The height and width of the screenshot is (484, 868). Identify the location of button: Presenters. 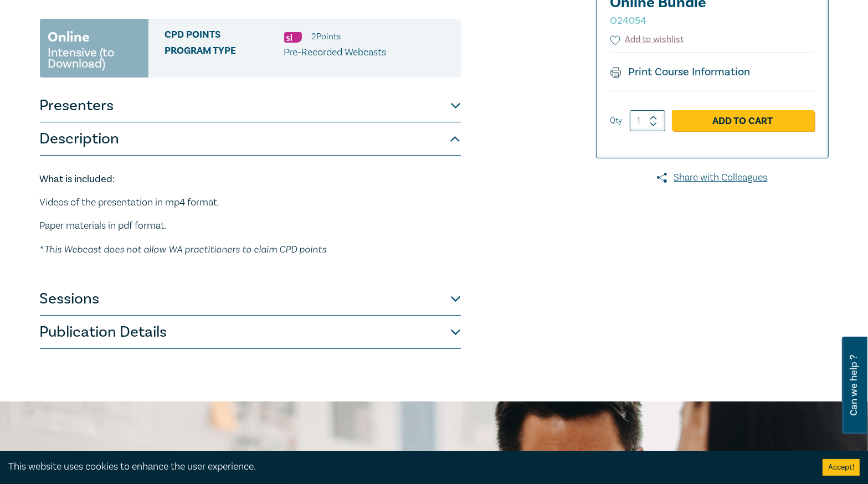
(250, 106).